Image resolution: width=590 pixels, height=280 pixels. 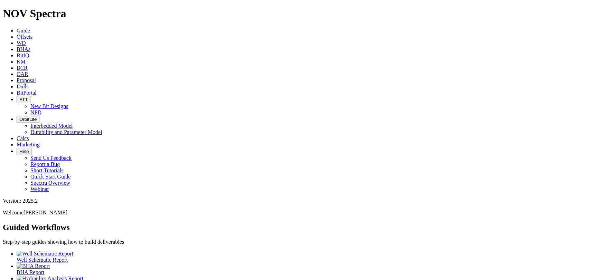 What do you see at coordinates (49, 106) in the screenshot?
I see `a: New Bit Designs` at bounding box center [49, 106].